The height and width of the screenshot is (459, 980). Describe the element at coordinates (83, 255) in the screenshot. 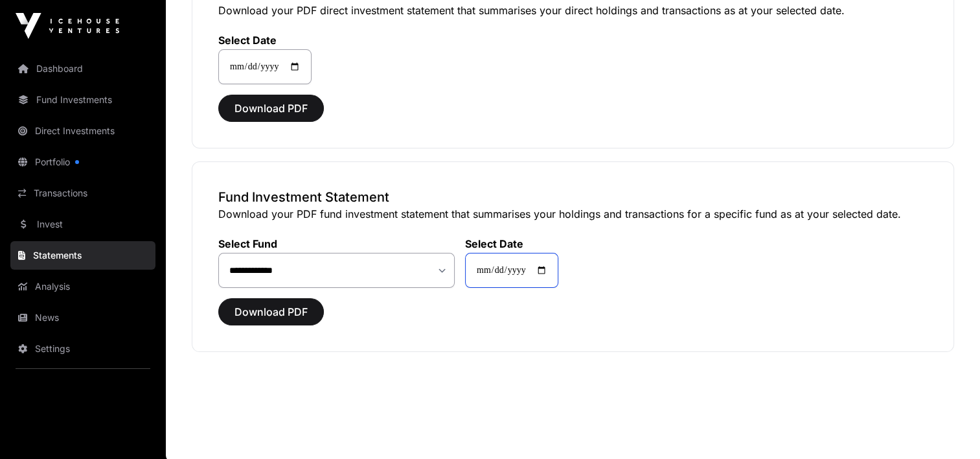

I see `a: Statements` at that location.